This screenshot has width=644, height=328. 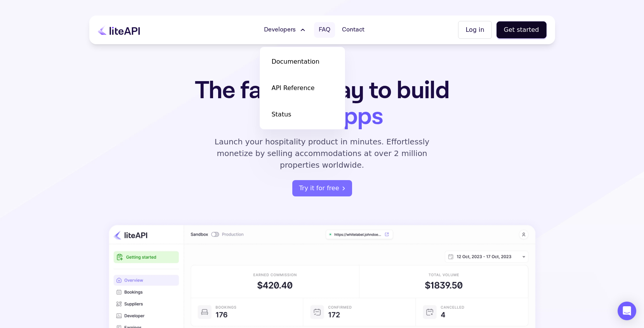 What do you see at coordinates (354, 30) in the screenshot?
I see `span: Contact` at bounding box center [354, 30].